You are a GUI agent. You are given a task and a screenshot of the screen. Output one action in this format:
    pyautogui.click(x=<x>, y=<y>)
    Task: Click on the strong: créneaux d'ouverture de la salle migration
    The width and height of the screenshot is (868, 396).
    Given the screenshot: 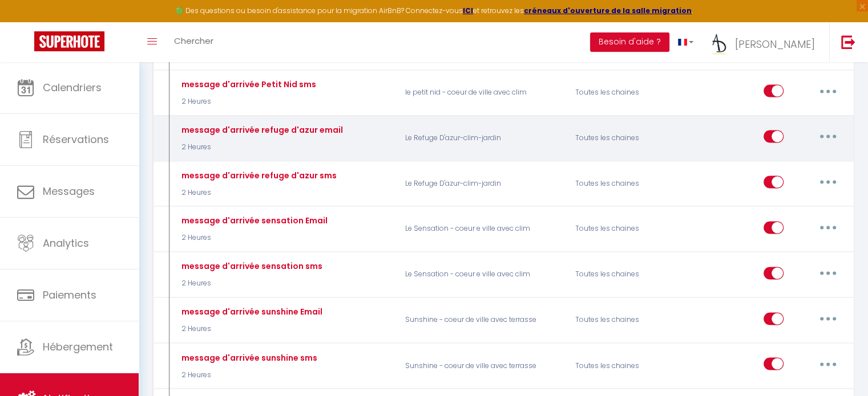 What is the action you would take?
    pyautogui.click(x=608, y=10)
    